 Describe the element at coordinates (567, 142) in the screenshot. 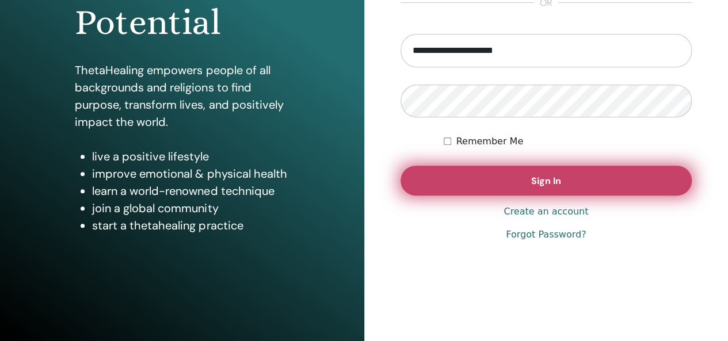

I see `div: Keep me authenticated indefinitely or until I manually logout` at that location.